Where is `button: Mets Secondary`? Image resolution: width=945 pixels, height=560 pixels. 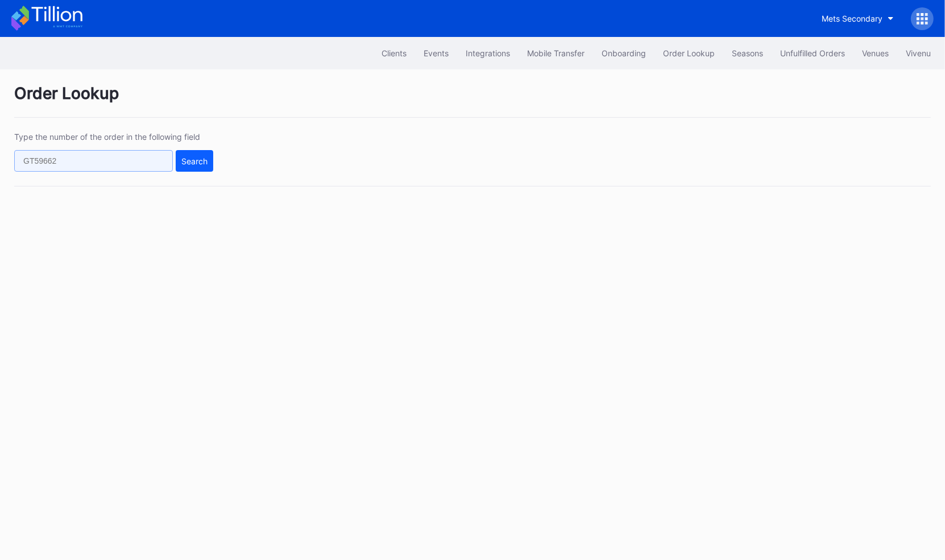
button: Mets Secondary is located at coordinates (857, 18).